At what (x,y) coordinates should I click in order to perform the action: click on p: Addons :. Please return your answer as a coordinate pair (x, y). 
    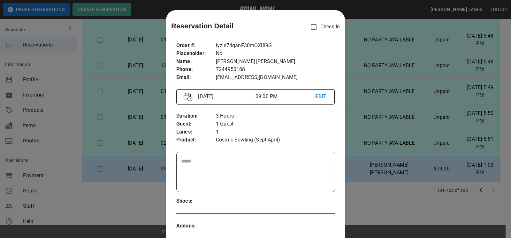
    Looking at the image, I should click on (196, 226).